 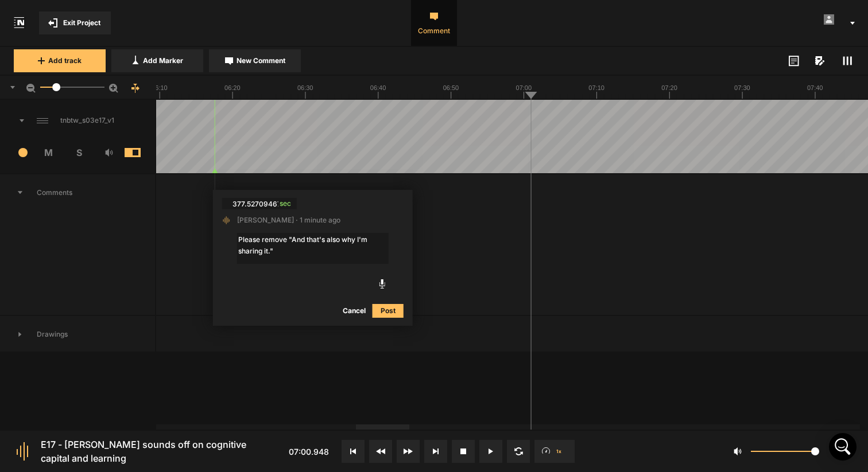 What do you see at coordinates (554, 451) in the screenshot?
I see `button: 1x` at bounding box center [554, 451].